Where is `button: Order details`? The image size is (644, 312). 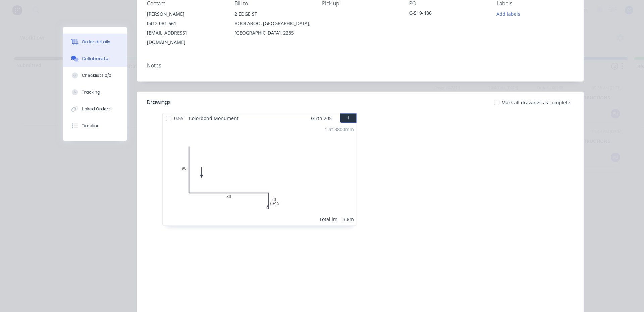 button: Order details is located at coordinates (95, 42).